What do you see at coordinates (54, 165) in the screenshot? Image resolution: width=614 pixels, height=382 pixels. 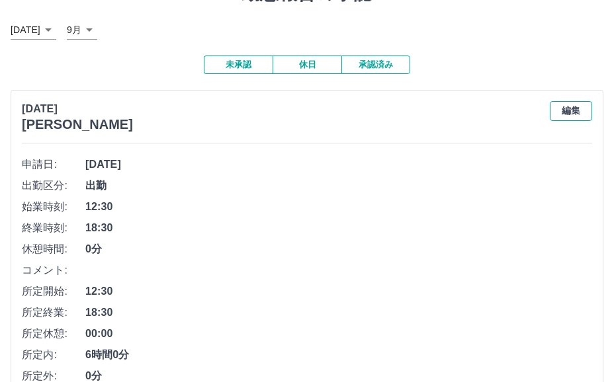 I see `span: 申請日:` at bounding box center [54, 165].